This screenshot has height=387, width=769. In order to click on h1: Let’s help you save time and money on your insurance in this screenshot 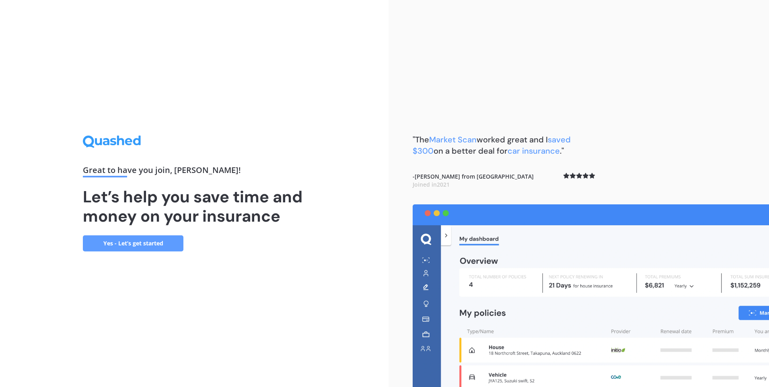, I will do `click(194, 206)`.